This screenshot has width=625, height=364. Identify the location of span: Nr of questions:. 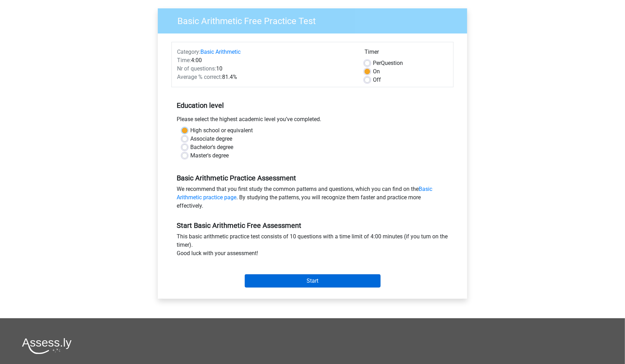
(197, 68).